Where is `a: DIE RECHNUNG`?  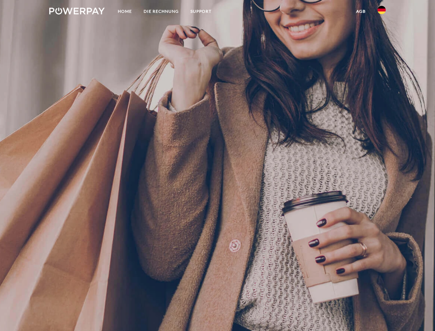
a: DIE RECHNUNG is located at coordinates (161, 11).